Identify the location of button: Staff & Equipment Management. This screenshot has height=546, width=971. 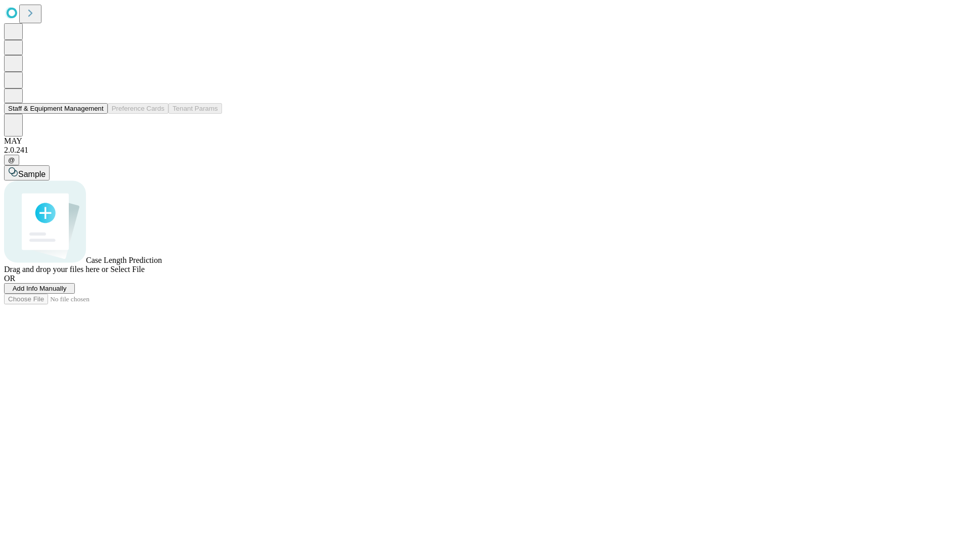
(56, 108).